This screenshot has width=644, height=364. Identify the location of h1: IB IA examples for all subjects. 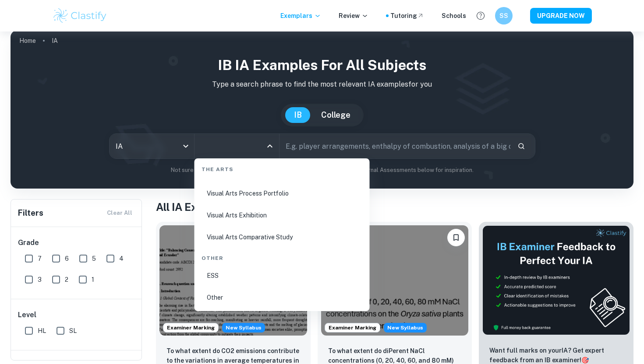
(322, 65).